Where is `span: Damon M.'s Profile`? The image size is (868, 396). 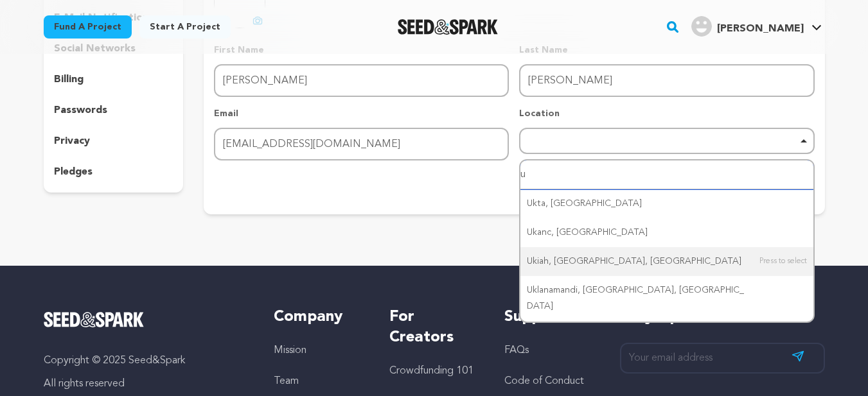 span: Damon M.'s Profile is located at coordinates (756, 27).